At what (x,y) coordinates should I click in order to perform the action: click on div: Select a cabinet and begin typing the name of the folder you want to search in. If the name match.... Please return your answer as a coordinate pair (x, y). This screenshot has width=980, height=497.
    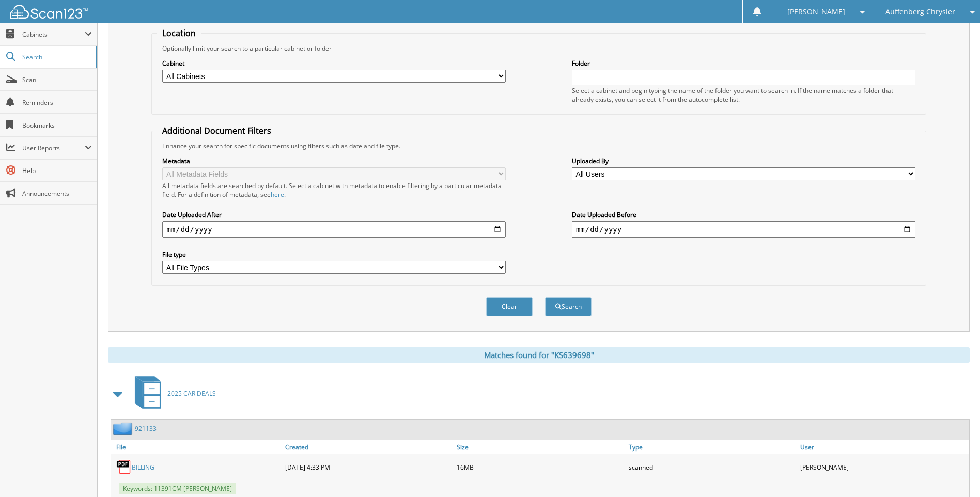
    Looking at the image, I should click on (743, 95).